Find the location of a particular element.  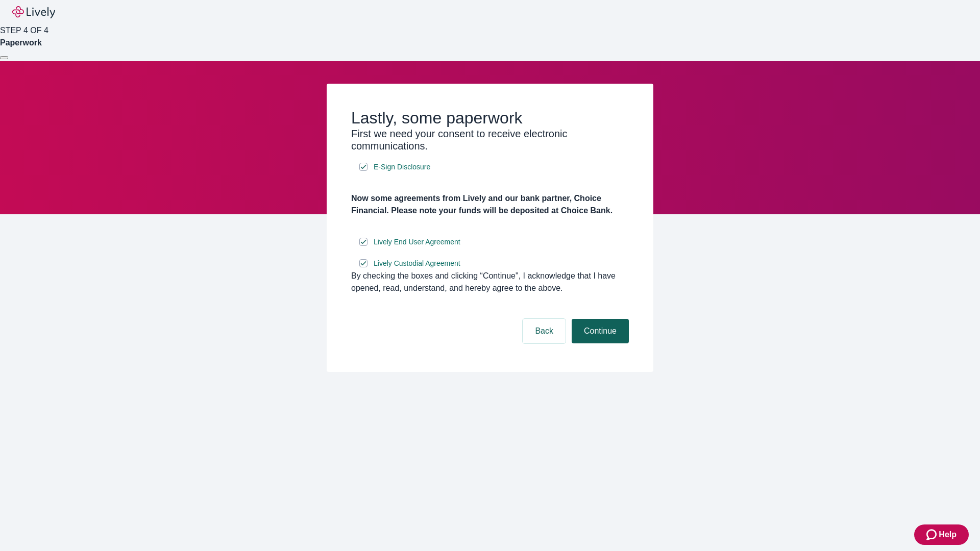

button: Zendesk support iconHelp is located at coordinates (942, 535).